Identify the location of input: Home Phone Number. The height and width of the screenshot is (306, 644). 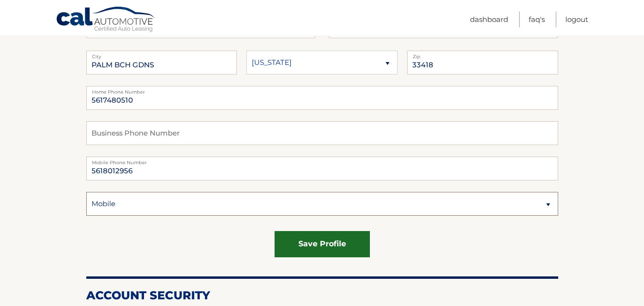
(322, 98).